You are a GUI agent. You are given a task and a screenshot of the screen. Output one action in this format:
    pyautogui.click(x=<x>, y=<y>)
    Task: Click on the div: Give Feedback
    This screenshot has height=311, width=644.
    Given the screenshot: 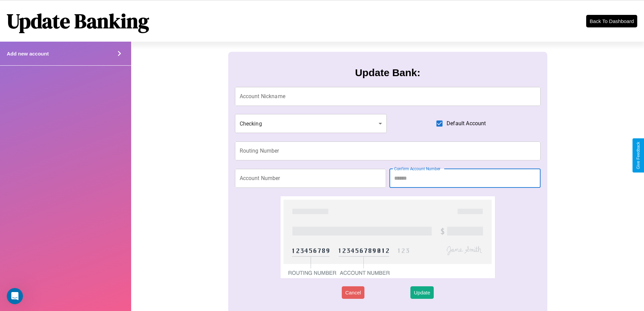 What is the action you would take?
    pyautogui.click(x=638, y=155)
    